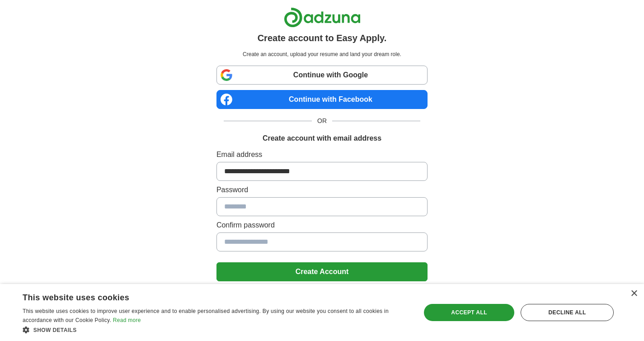  What do you see at coordinates (206, 316) in the screenshot?
I see `span: This website uses cookies to improve user experience and to enable personalised advertising. By u...` at bounding box center [206, 316].